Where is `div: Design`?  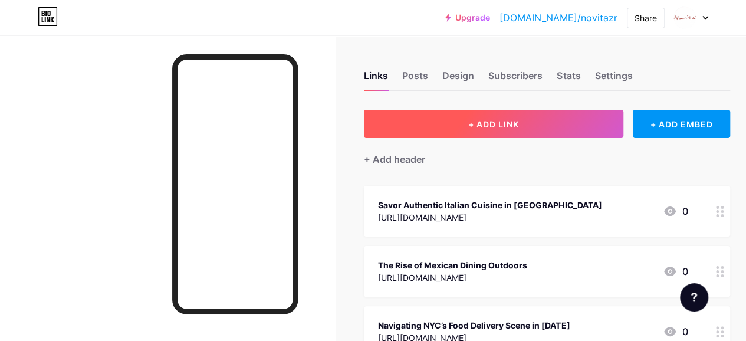
div: Design is located at coordinates (458, 79).